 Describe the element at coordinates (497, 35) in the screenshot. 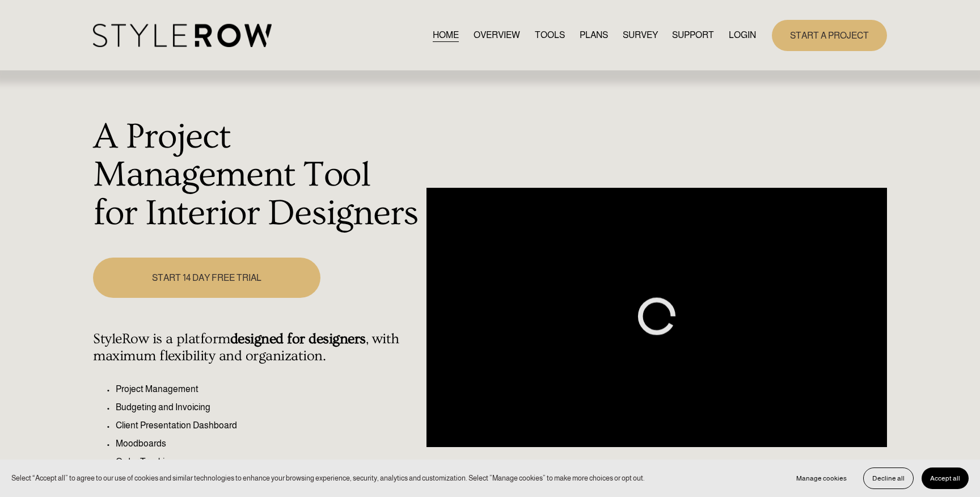

I see `a: OVERVIEW` at that location.